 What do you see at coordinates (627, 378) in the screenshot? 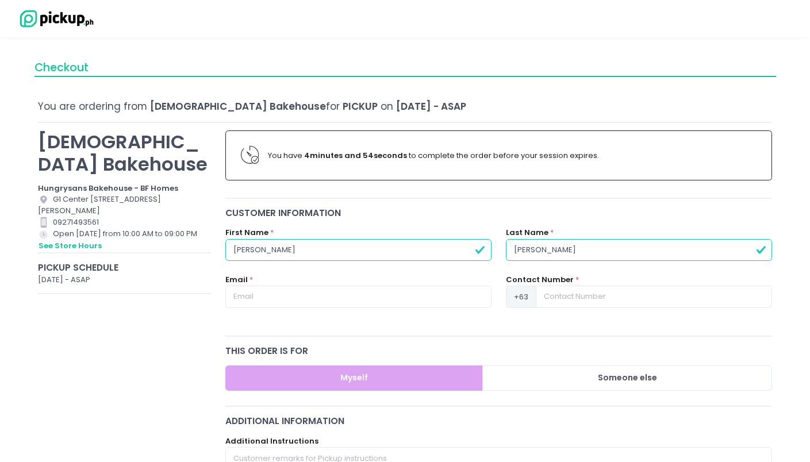
I see `button: Someone else` at bounding box center [627, 378].